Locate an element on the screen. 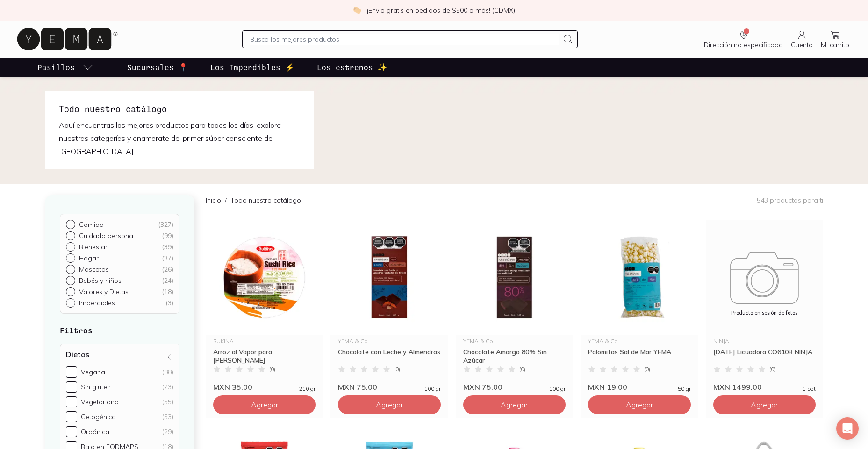 This screenshot has width=868, height=449. p: Bebés y niños is located at coordinates (100, 281).